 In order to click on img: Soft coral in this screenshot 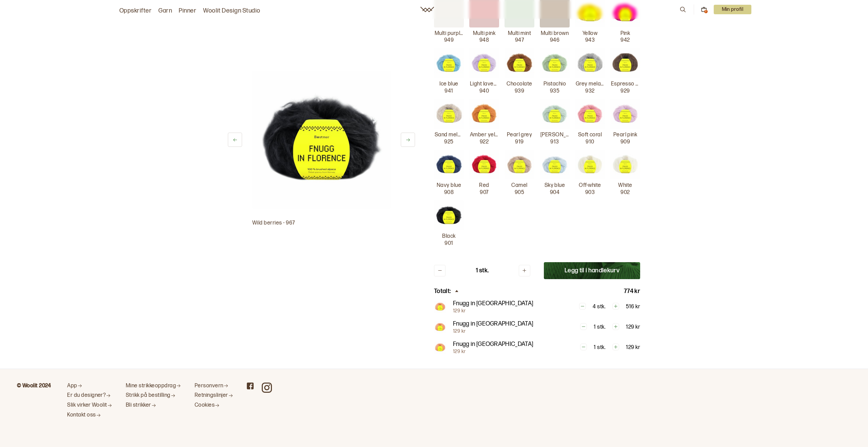, I will do `click(590, 114)`.